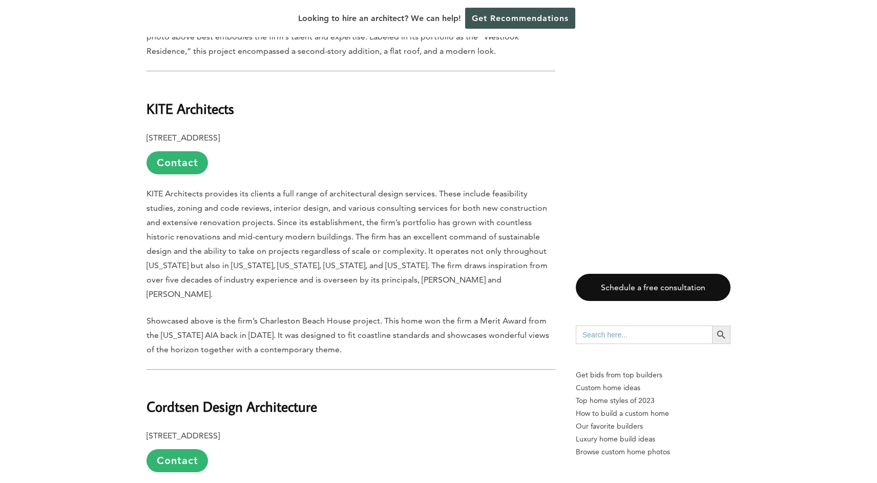 This screenshot has height=483, width=877. I want to click on a: Custom home ideas, so click(653, 387).